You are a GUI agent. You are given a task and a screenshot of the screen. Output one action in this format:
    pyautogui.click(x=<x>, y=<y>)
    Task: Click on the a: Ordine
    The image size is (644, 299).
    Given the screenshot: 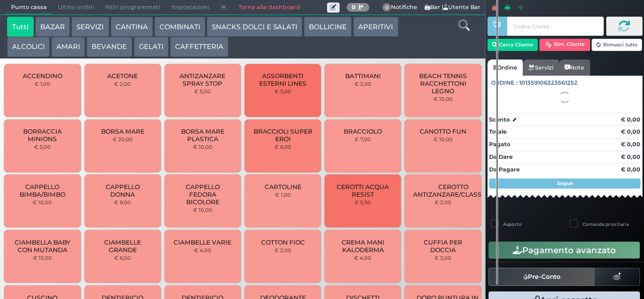 What is the action you would take?
    pyautogui.click(x=505, y=67)
    